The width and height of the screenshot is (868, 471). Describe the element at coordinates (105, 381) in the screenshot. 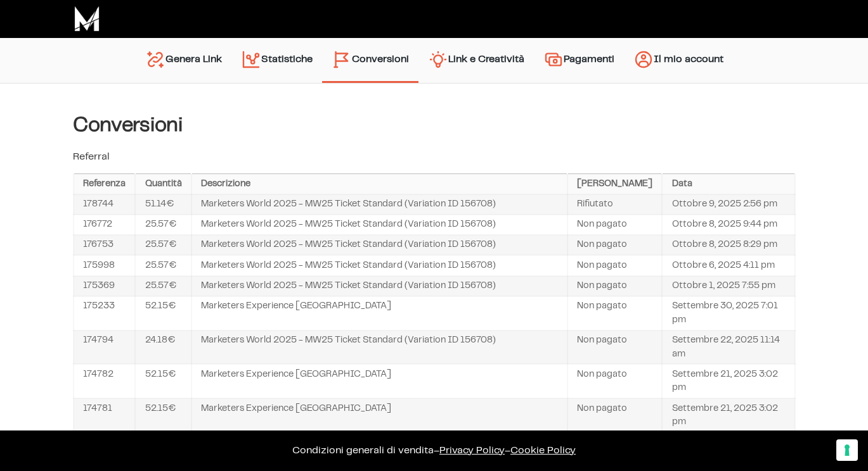

I see `td: 174782` at that location.